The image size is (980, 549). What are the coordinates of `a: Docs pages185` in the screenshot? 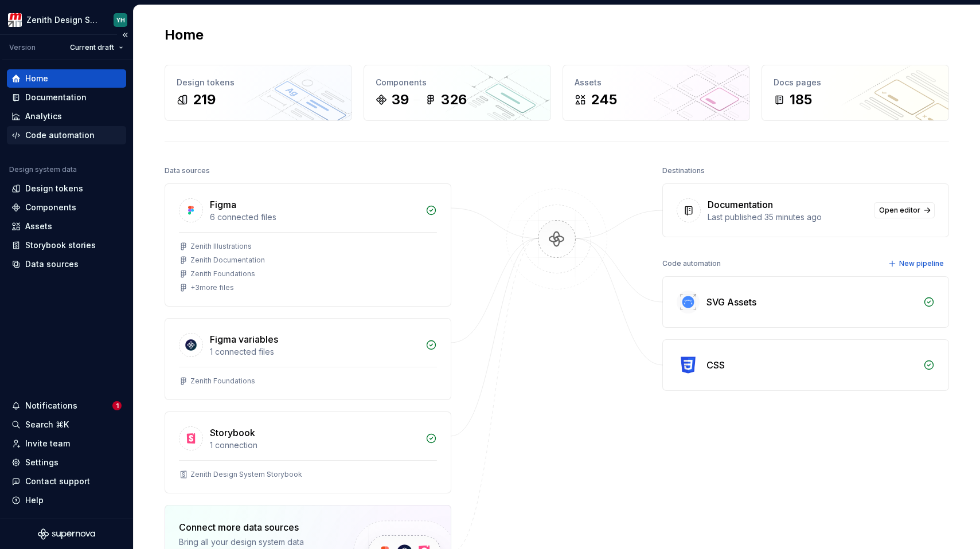 It's located at (855, 93).